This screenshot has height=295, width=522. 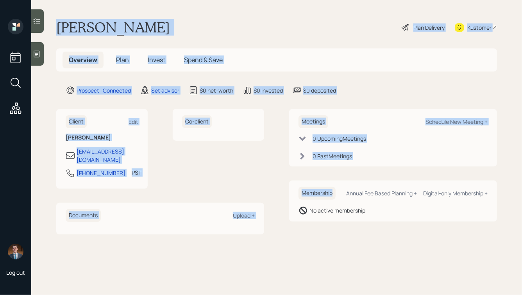 What do you see at coordinates (339, 138) in the screenshot?
I see `div: 0 Upcoming Meeting s` at bounding box center [339, 138].